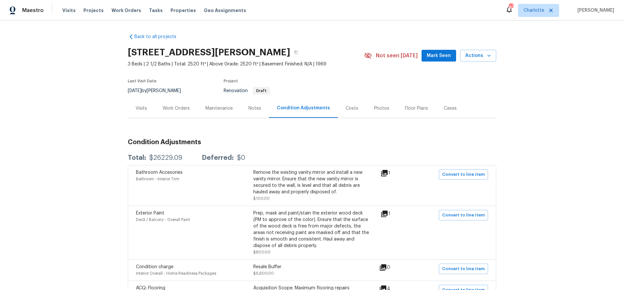 The height and width of the screenshot is (290, 624). Describe the element at coordinates (312, 267) in the screenshot. I see `div: Resale Buffer` at that location.